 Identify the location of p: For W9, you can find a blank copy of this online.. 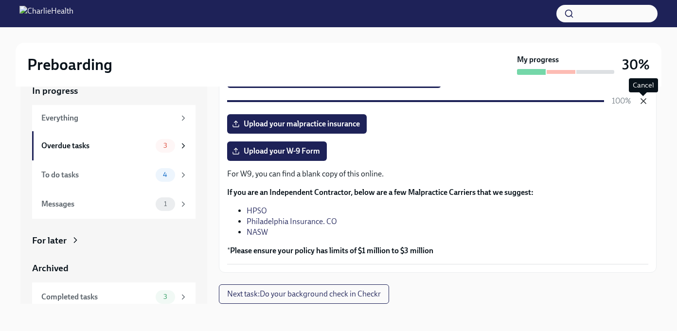
(438, 174).